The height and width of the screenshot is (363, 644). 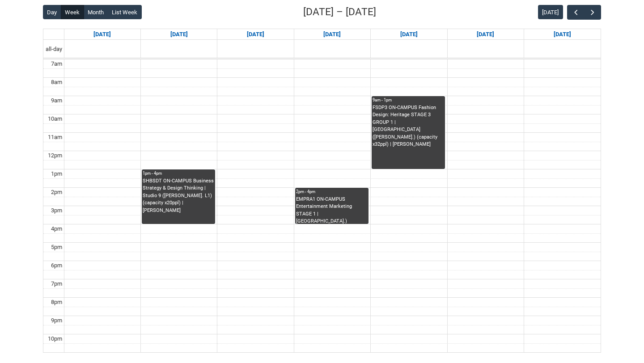 I want to click on div: 12pm, so click(x=55, y=156).